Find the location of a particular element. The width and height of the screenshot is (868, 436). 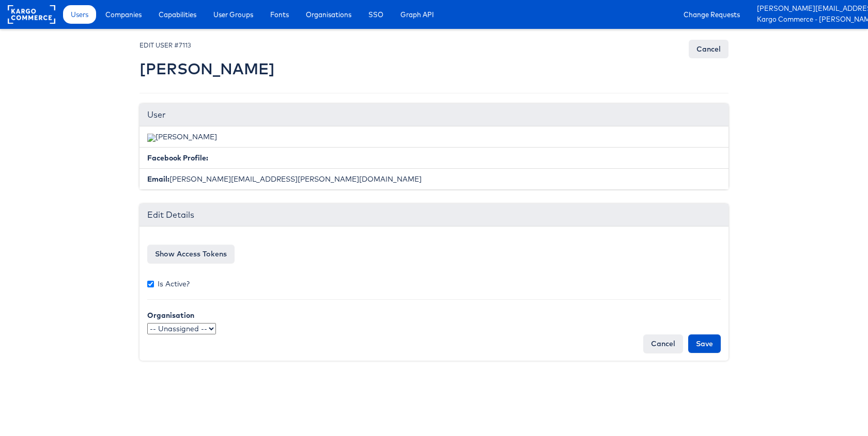

a: Graph API is located at coordinates (417, 14).